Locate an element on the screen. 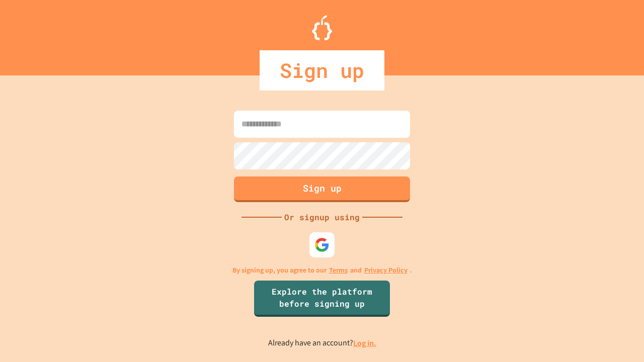 The height and width of the screenshot is (362, 644). a: Privacy Policy is located at coordinates (386, 270).